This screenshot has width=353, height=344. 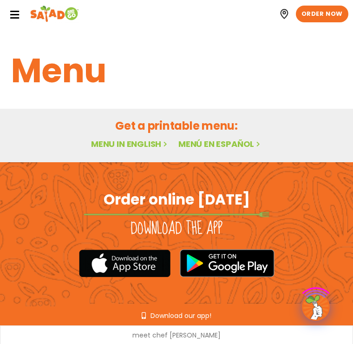 What do you see at coordinates (125, 263) in the screenshot?
I see `img: appstore` at bounding box center [125, 263].